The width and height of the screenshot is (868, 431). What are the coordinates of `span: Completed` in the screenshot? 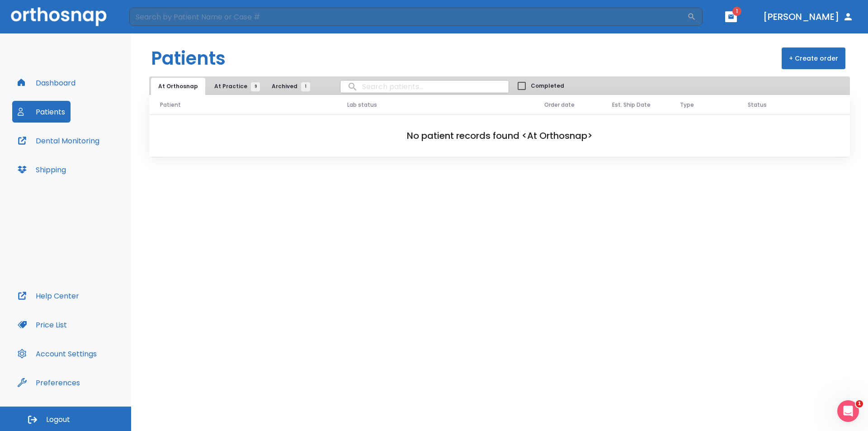 It's located at (547, 86).